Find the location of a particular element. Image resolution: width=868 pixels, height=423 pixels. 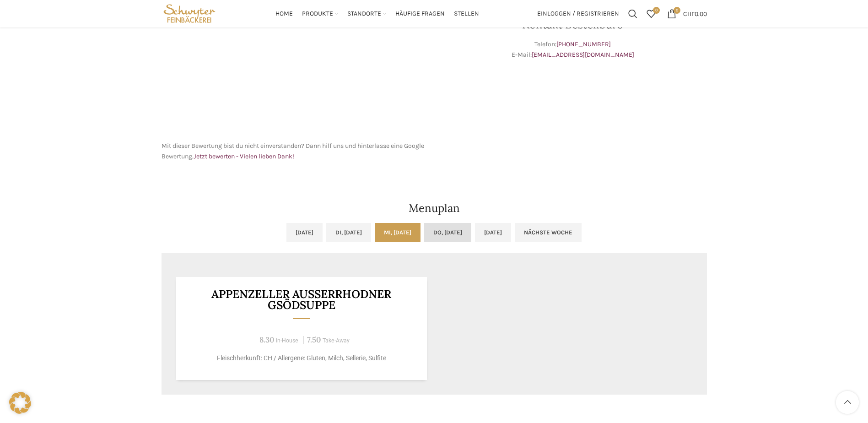

span: Stellen is located at coordinates (466, 14).